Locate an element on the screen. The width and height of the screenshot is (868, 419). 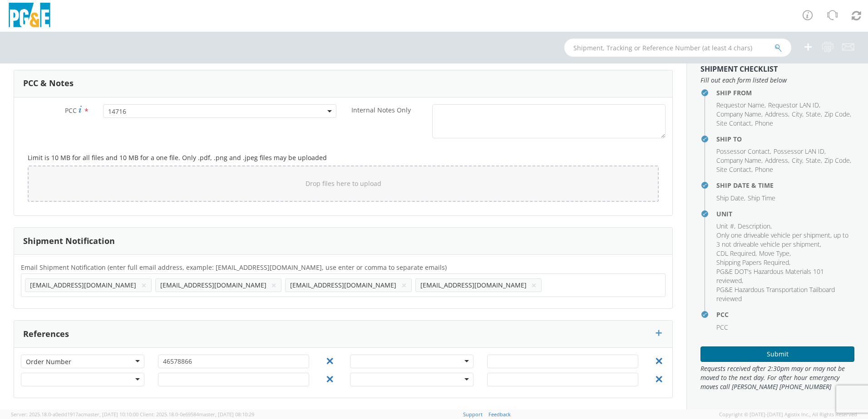
h3: References is located at coordinates (46, 335).